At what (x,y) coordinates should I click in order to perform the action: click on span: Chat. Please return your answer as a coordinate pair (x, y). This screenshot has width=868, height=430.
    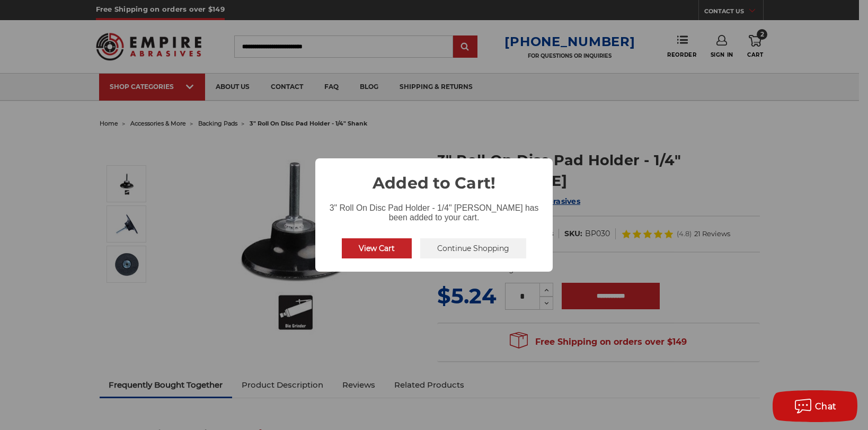
    Looking at the image, I should click on (825, 406).